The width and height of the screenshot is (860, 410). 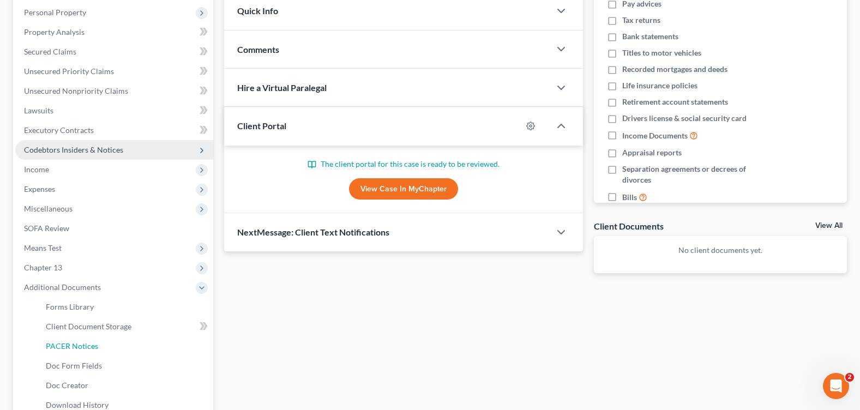 I want to click on span: Executory Contracts, so click(x=59, y=130).